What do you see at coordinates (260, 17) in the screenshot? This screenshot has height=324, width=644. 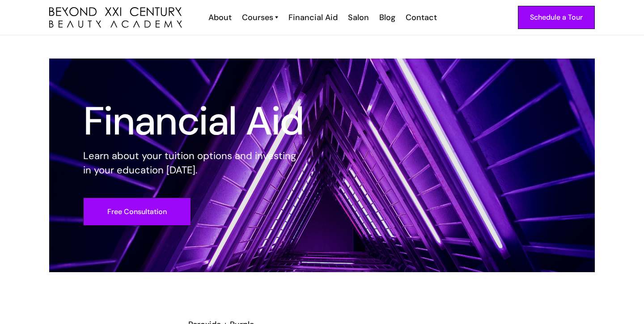 I see `a: Courses` at bounding box center [260, 17].